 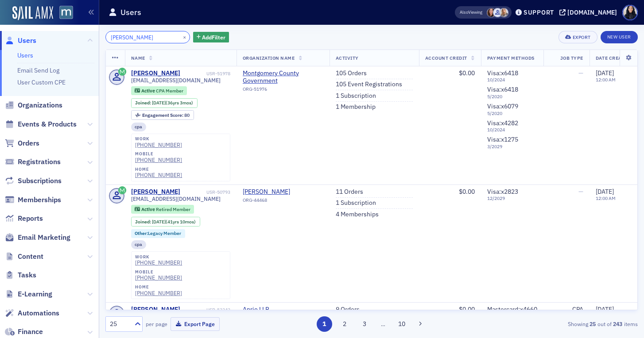 What do you see at coordinates (141, 233) in the screenshot?
I see `span: Other :` at bounding box center [141, 233].